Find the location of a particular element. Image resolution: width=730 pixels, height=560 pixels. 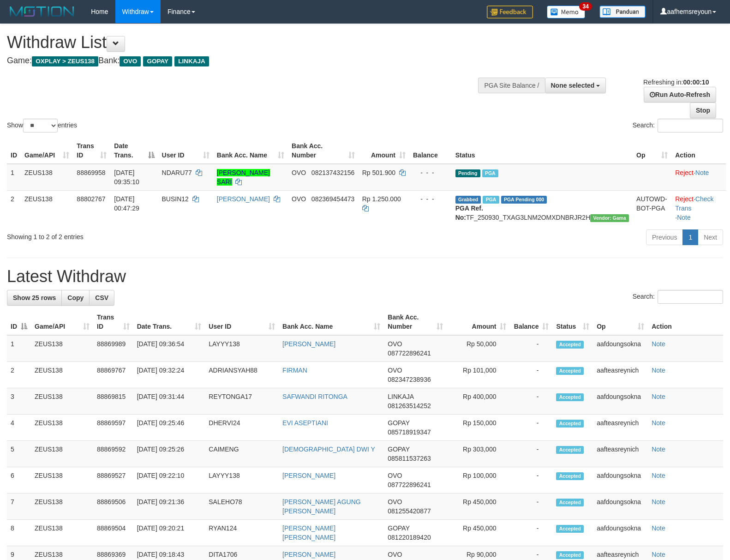

td: 88869592 is located at coordinates (113, 454).